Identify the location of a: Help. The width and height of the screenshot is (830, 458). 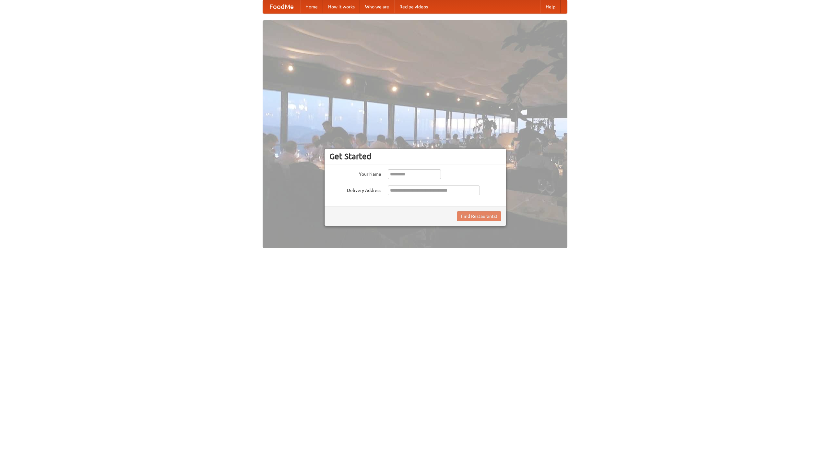
(550, 7).